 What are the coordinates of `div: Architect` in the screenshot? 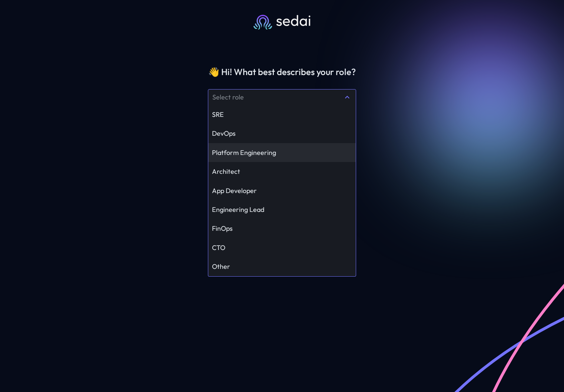 It's located at (282, 172).